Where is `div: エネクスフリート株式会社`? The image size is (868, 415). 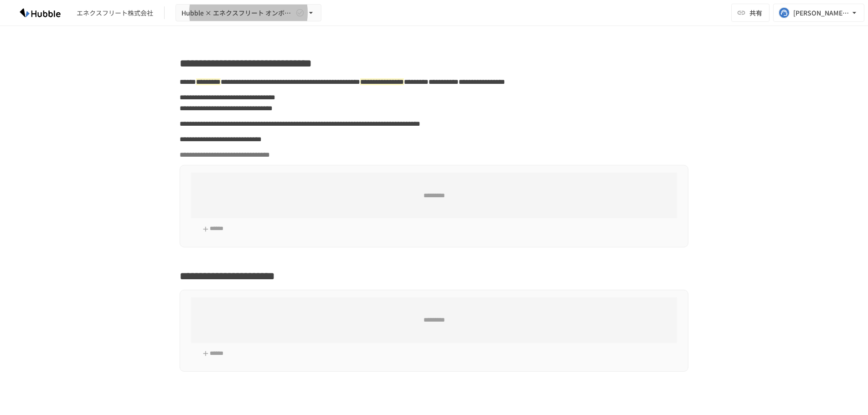 div: エネクスフリート株式会社 is located at coordinates (115, 13).